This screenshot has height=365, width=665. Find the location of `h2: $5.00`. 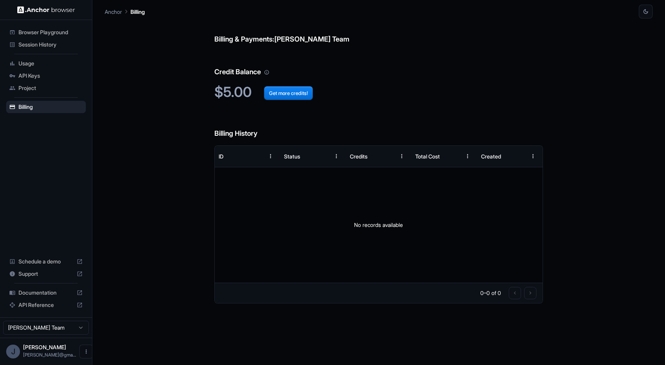

h2: $5.00 is located at coordinates (379, 92).